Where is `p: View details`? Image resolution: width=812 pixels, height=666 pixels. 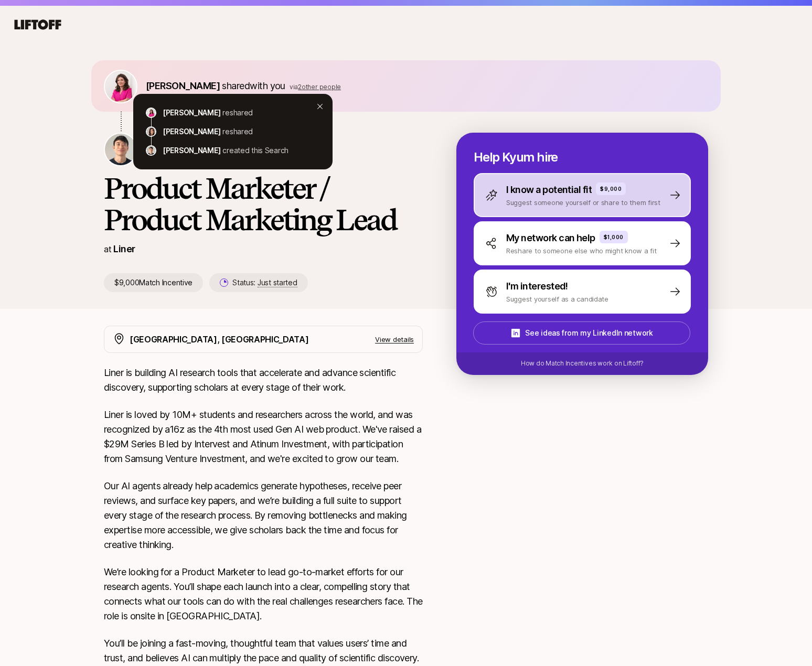 p: View details is located at coordinates (395, 339).